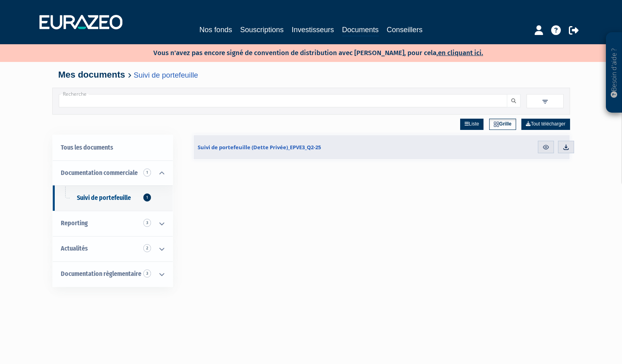 This screenshot has height=364, width=622. Describe the element at coordinates (99, 173) in the screenshot. I see `span: Documentation commerciale` at that location.